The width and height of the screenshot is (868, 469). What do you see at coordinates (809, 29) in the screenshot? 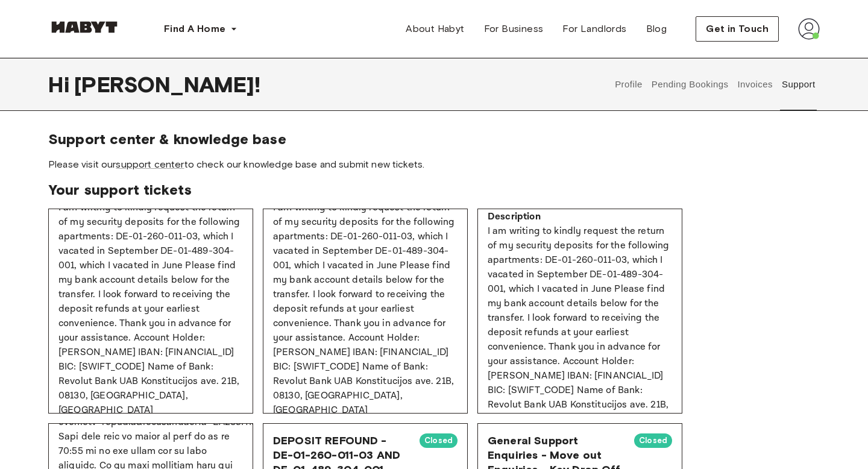
I see `img: avatar` at bounding box center [809, 29].